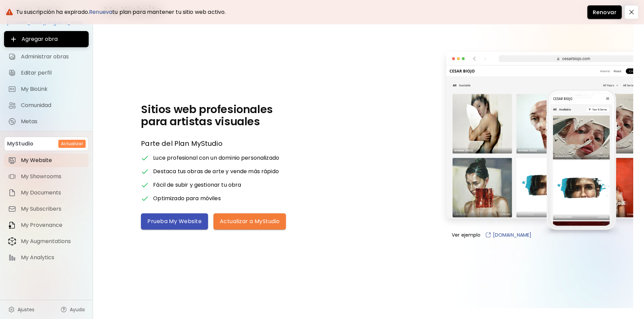 Image resolution: width=644 pixels, height=319 pixels. What do you see at coordinates (187, 198) in the screenshot?
I see `p: Optimizado para móviles` at bounding box center [187, 198].